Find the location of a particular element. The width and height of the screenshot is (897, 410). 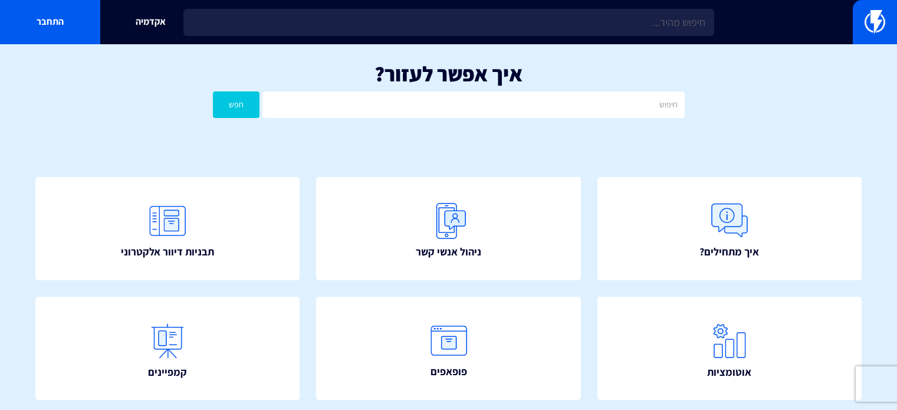

button: חפש is located at coordinates (237, 104).